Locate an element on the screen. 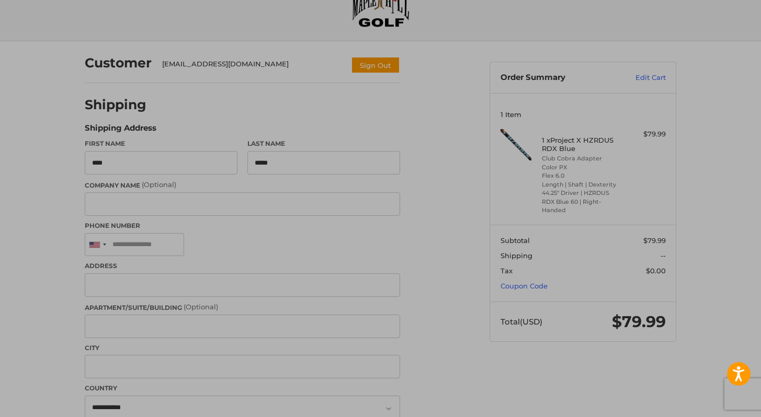 The width and height of the screenshot is (761, 417). li: Length | Shaft | Dexterity 44.25" Driver | HZRDUS RDX Blue 60 | Right-Handed is located at coordinates (582, 198).